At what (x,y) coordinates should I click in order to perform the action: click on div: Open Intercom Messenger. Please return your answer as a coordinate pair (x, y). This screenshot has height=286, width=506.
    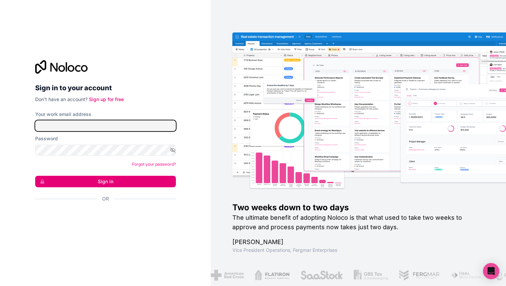
    Looking at the image, I should click on (491, 271).